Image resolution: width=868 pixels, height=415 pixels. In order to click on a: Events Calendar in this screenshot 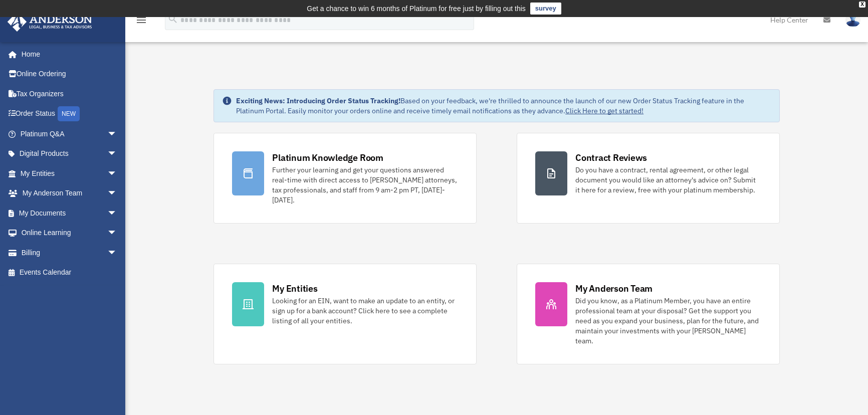, I will do `click(70, 273)`.